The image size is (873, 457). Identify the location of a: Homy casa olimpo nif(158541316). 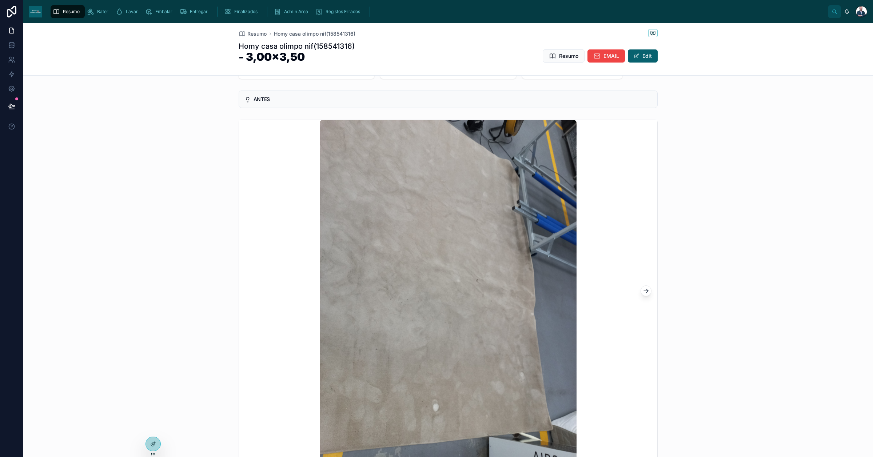
(315, 34).